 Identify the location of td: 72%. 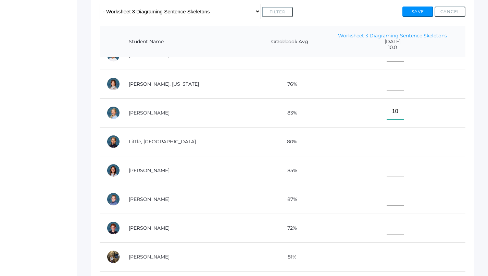
(290, 228).